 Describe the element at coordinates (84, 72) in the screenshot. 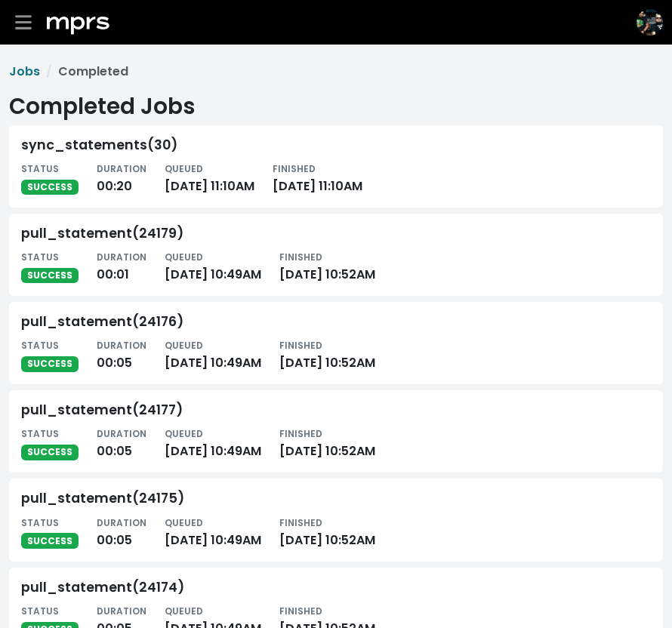

I see `li: Completed` at that location.